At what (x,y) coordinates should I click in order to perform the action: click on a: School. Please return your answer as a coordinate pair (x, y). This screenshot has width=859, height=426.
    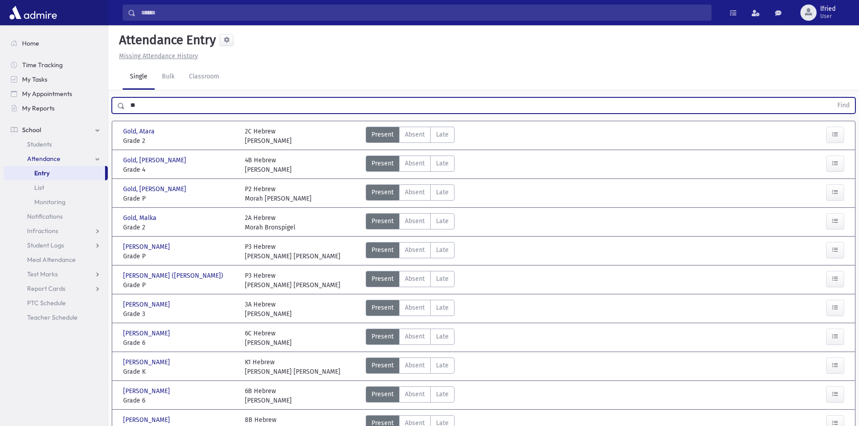
    Looking at the image, I should click on (55, 130).